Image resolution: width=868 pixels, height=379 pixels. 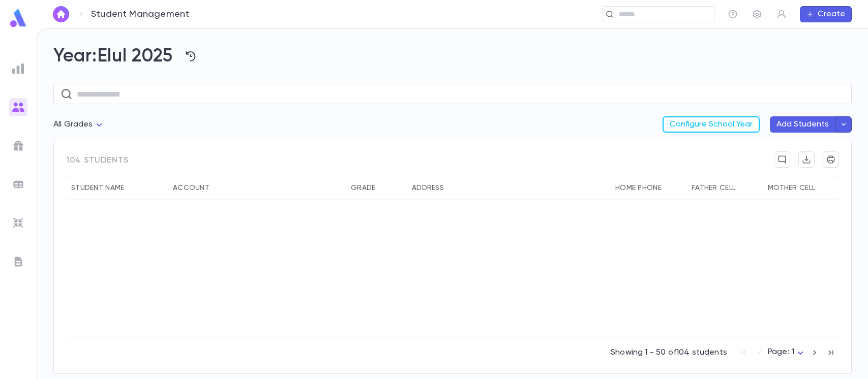 What do you see at coordinates (19, 184) in the screenshot?
I see `img: batches_grey.339ca447c9d9533ef1741baa751efc33.svg` at bounding box center [19, 184].